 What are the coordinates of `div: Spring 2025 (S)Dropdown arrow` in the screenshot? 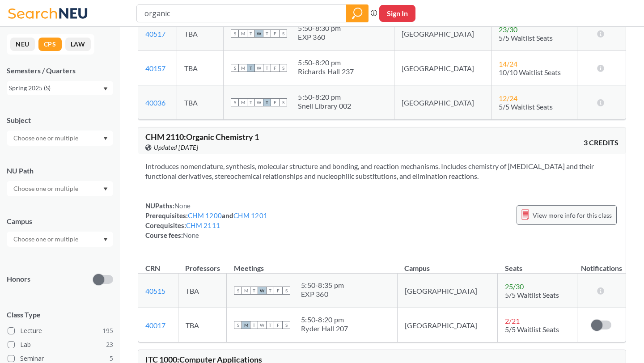 It's located at (60, 88).